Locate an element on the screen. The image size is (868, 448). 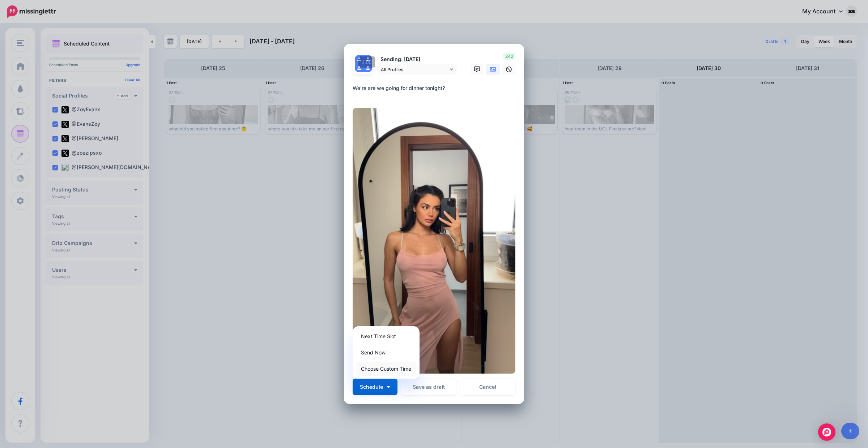
button: Schedule is located at coordinates (375, 387).